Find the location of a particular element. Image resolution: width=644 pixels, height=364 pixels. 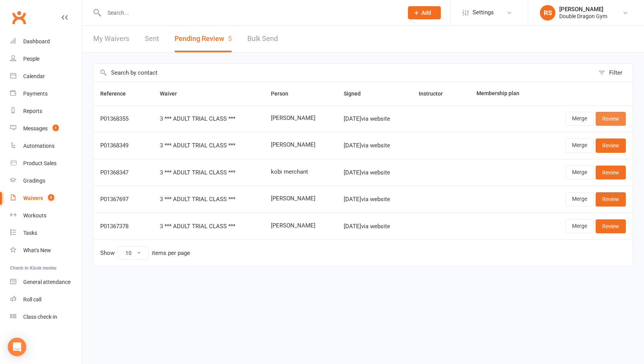

input: Search... is located at coordinates (249, 13).